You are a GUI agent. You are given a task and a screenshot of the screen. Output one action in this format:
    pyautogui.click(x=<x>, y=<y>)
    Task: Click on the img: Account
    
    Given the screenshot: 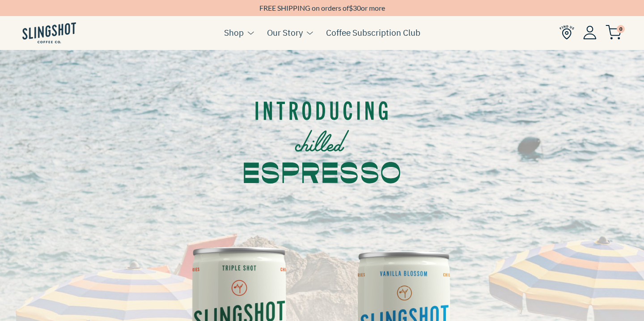 What is the action you would take?
    pyautogui.click(x=590, y=32)
    